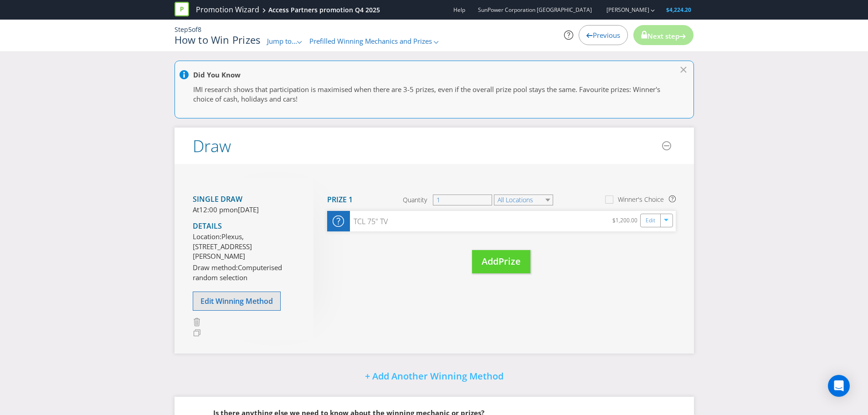 This screenshot has width=868, height=415. I want to click on span: Prize, so click(509, 261).